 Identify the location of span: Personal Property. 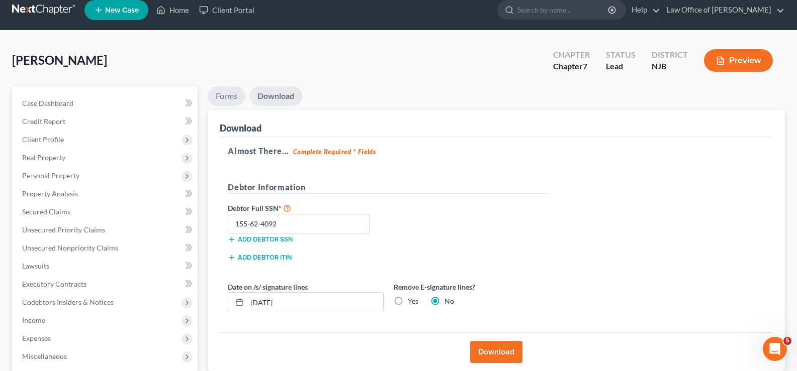
(51, 175).